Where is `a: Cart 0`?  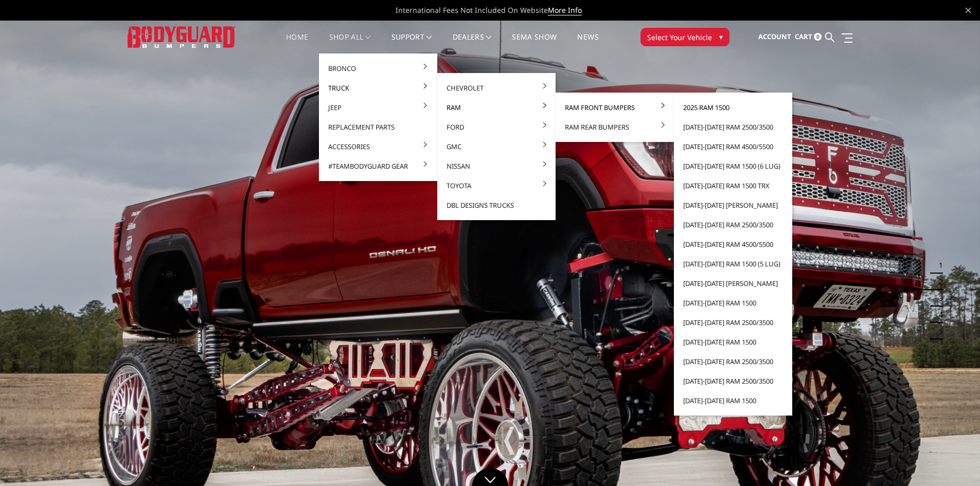
a: Cart 0 is located at coordinates (808, 37).